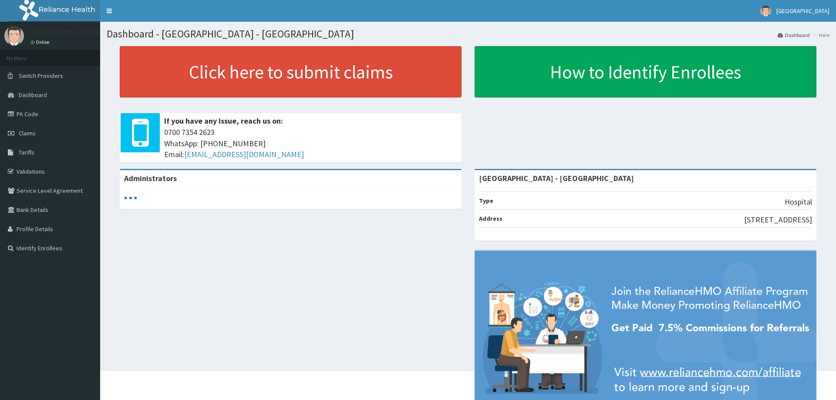 The image size is (836, 400). I want to click on a: Online, so click(41, 42).